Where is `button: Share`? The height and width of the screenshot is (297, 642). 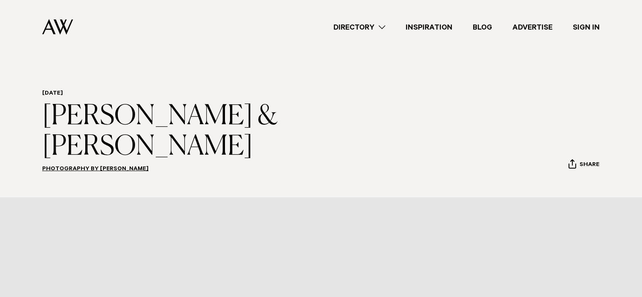
button: Share is located at coordinates (584, 165).